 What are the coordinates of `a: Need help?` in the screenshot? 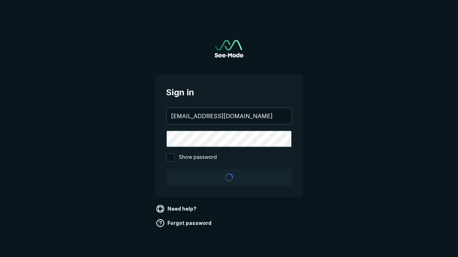 It's located at (177, 209).